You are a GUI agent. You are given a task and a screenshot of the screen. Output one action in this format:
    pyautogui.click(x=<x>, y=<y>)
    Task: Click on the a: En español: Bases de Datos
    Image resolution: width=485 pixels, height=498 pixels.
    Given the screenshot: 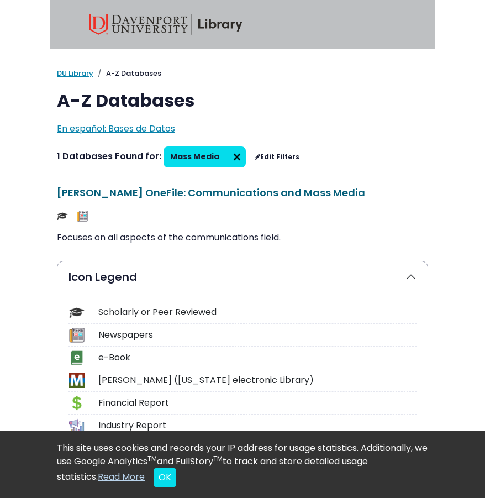 What is the action you would take?
    pyautogui.click(x=116, y=128)
    